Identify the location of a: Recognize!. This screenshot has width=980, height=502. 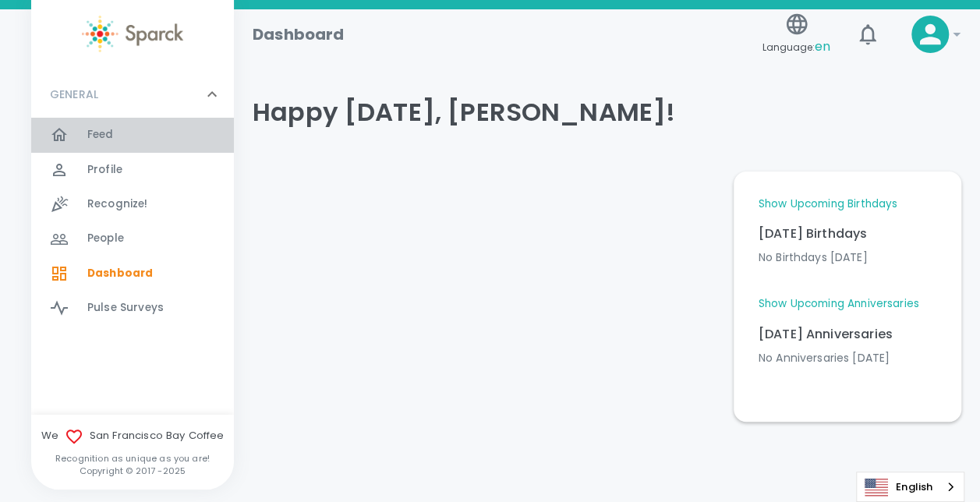
(132, 204).